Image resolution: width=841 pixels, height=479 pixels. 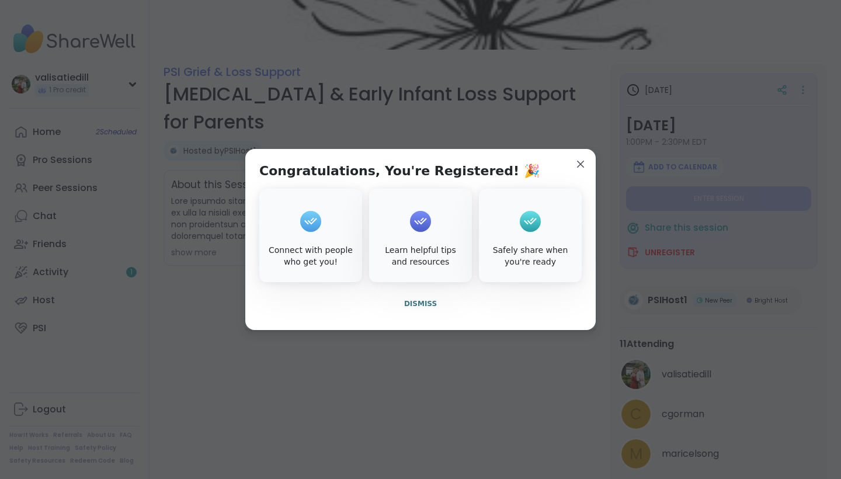 What do you see at coordinates (420, 304) in the screenshot?
I see `span: Dismiss` at bounding box center [420, 304].